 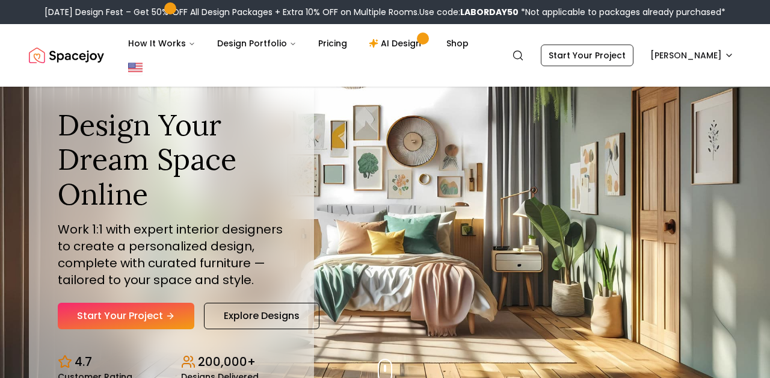 I want to click on span: Use code:, so click(x=469, y=12).